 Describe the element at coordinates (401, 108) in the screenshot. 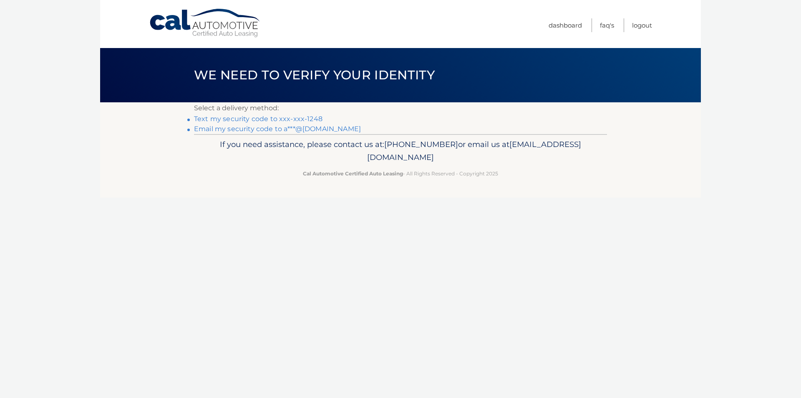

I see `p: Select a delivery method:` at that location.